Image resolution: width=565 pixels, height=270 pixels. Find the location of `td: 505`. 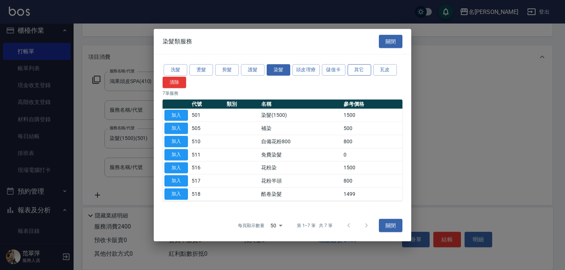

td: 505 is located at coordinates (207, 129).